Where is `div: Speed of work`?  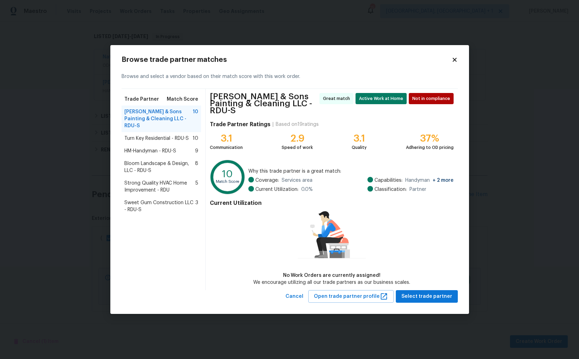
div: Speed of work is located at coordinates (297, 148).